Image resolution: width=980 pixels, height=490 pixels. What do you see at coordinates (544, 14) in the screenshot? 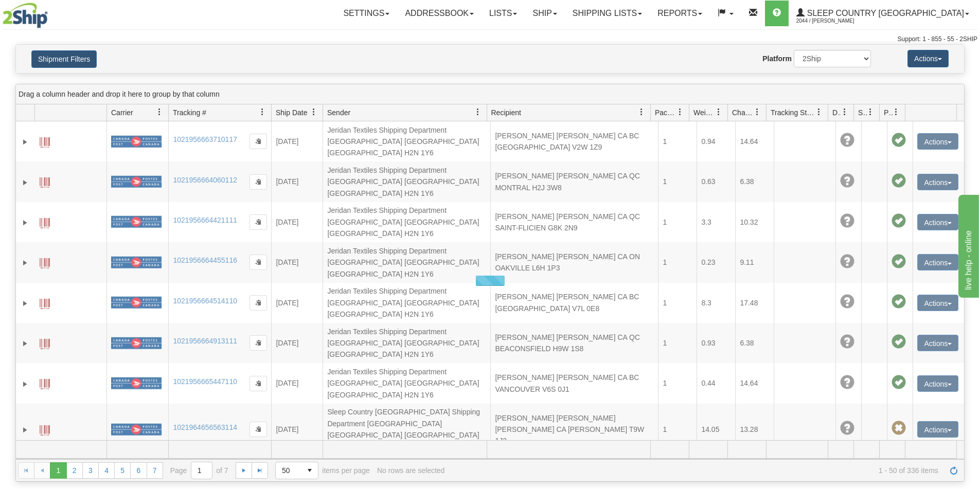
I see `a: Ship` at bounding box center [544, 14].